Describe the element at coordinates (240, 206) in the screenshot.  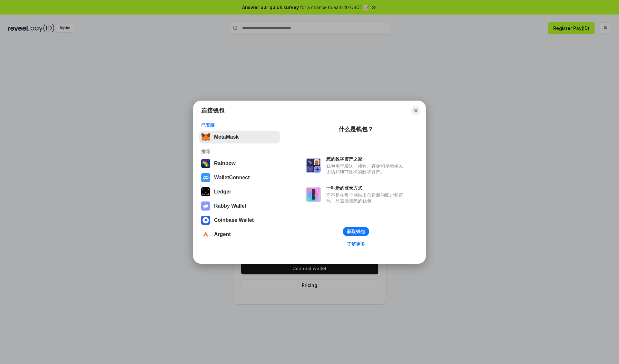
I see `button: Rabby Wallet` at that location.